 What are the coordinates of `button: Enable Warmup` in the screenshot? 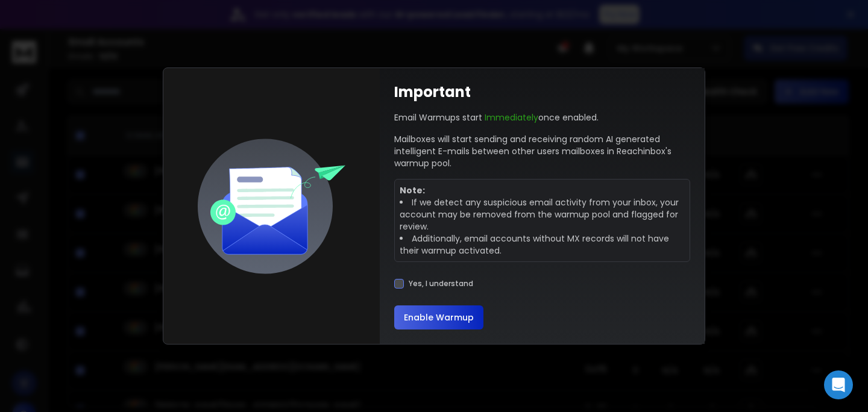 It's located at (439, 317).